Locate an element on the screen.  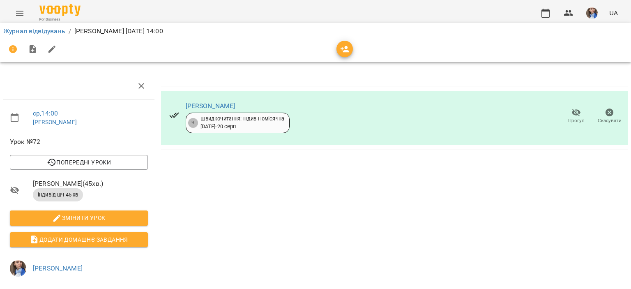
span: індивід шч 45 хв is located at coordinates (58, 195).